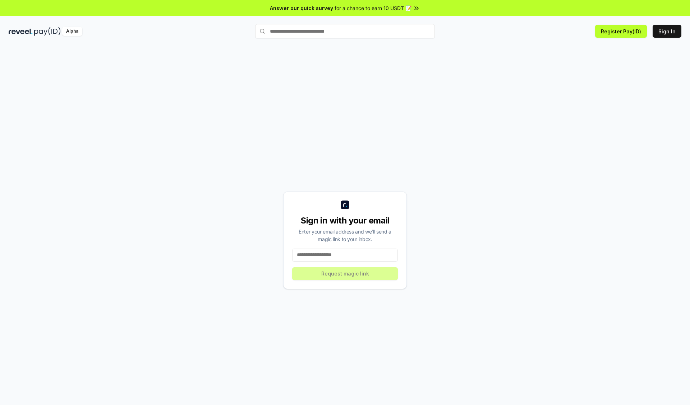  What do you see at coordinates (345, 236) in the screenshot?
I see `div: Enter your email address and we’ll send a magic link to your inbox.` at bounding box center [345, 236].